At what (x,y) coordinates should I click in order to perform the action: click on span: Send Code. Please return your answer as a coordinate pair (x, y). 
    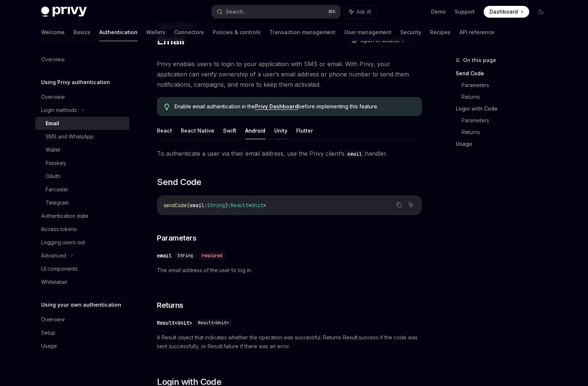
    Looking at the image, I should click on (179, 182).